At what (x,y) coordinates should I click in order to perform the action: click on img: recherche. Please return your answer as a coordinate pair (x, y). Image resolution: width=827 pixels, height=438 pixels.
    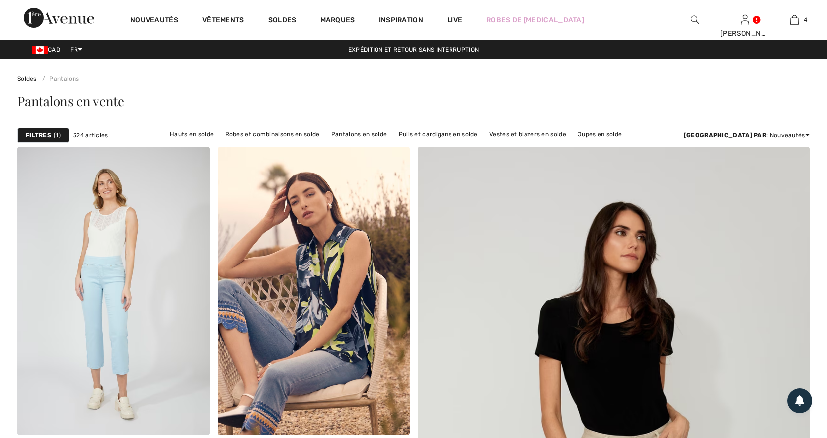
    Looking at the image, I should click on (695, 20).